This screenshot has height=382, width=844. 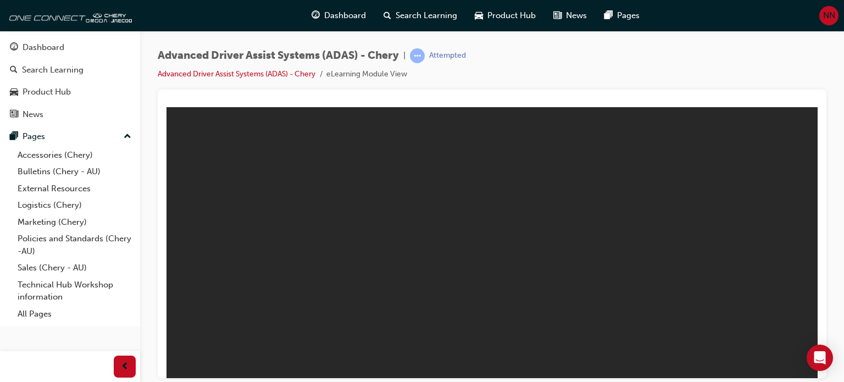 What do you see at coordinates (628, 15) in the screenshot?
I see `span: Pages` at bounding box center [628, 15].